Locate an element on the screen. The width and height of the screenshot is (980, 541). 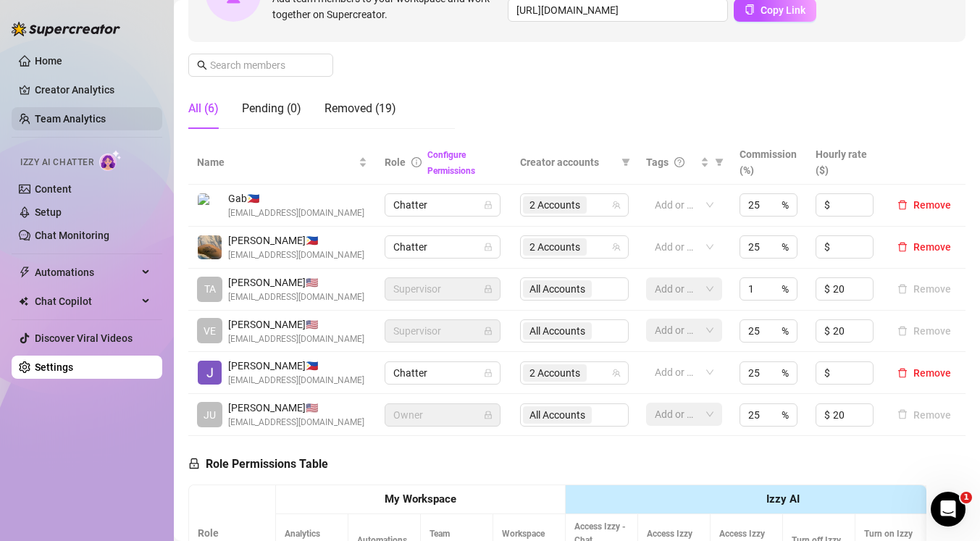
img: Jane is located at coordinates (210, 372).